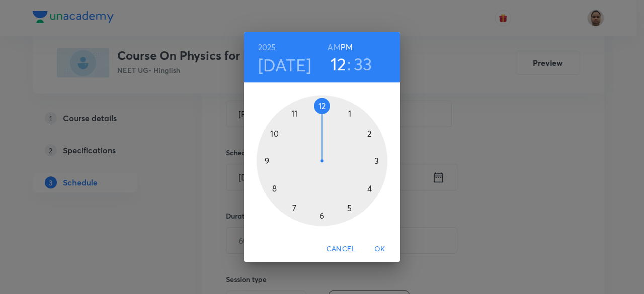 The height and width of the screenshot is (294, 644). I want to click on button: 33, so click(363, 64).